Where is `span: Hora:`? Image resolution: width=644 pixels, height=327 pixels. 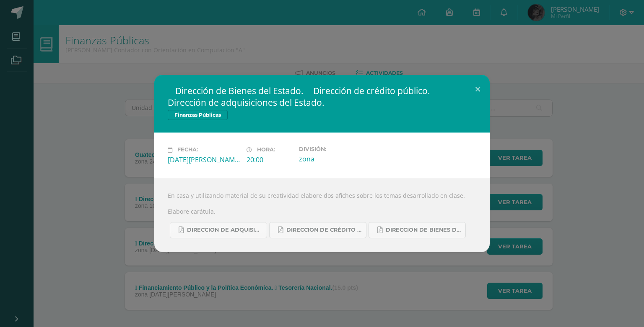
span: Hora: is located at coordinates (265, 149).